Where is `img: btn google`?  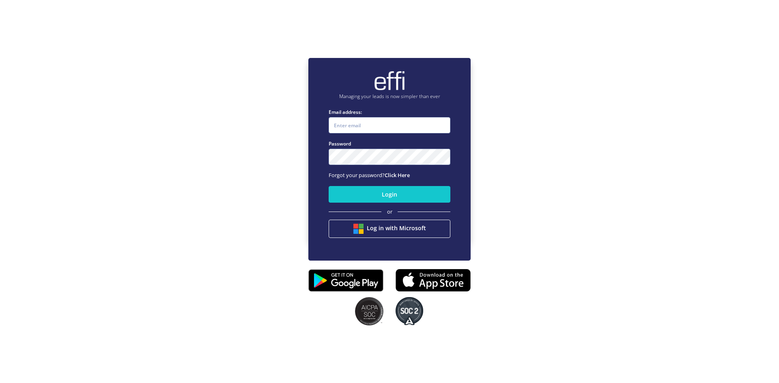
img: btn google is located at coordinates (358, 229).